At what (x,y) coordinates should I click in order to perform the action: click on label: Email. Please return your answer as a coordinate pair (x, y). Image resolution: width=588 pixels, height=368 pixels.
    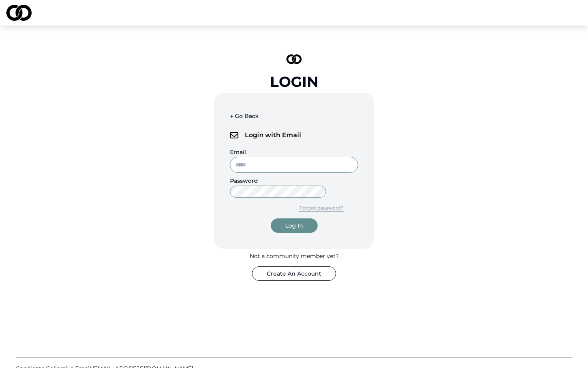
    Looking at the image, I should click on (238, 152).